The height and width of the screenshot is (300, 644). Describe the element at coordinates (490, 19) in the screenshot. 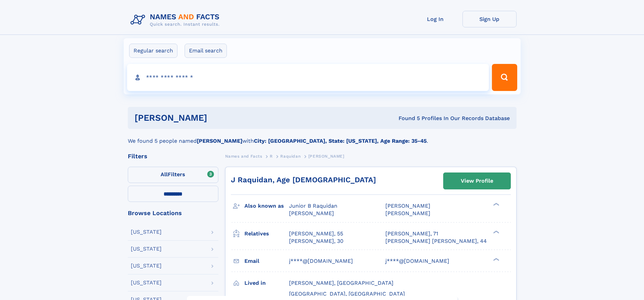

I see `a: Sign Up` at that location.